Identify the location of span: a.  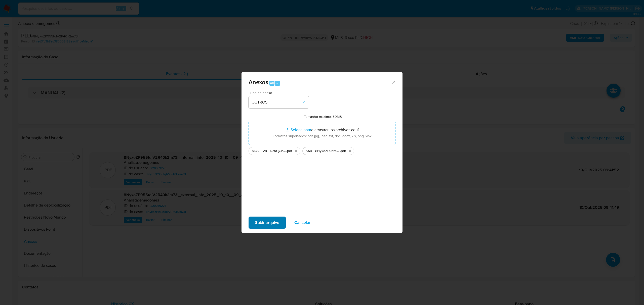
(277, 83).